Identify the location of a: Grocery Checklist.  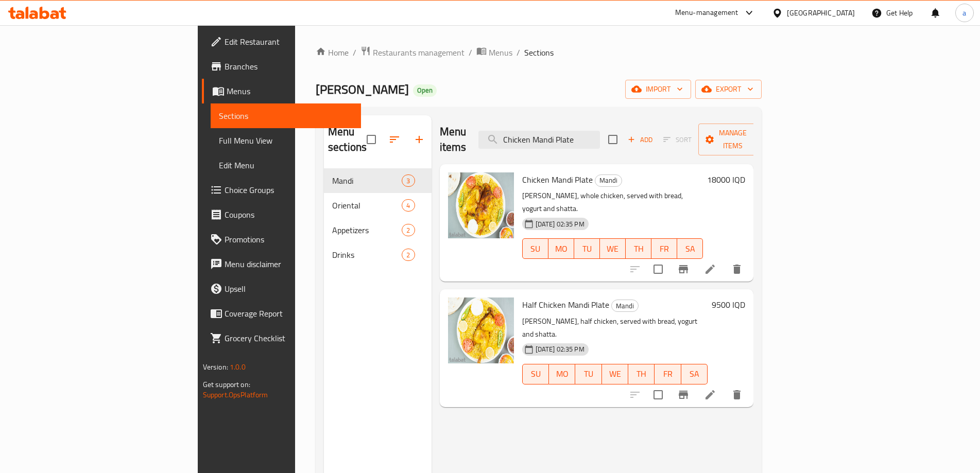
(282, 338).